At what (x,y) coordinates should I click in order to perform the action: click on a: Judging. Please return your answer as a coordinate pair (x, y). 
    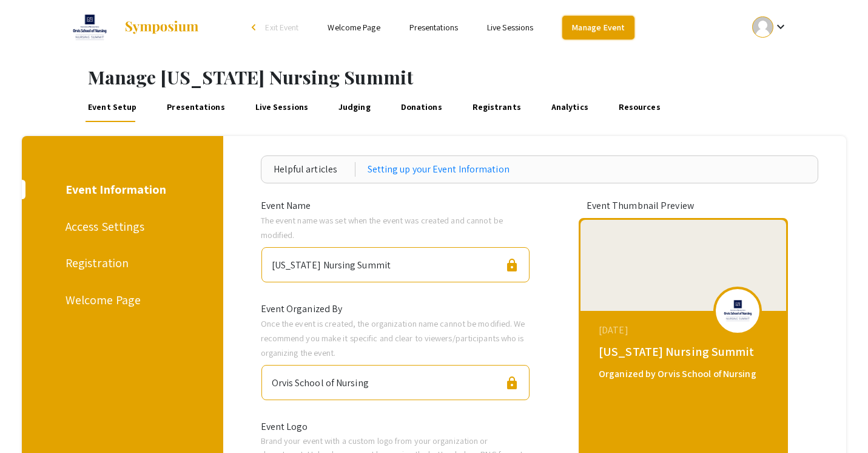
    Looking at the image, I should click on (354, 108).